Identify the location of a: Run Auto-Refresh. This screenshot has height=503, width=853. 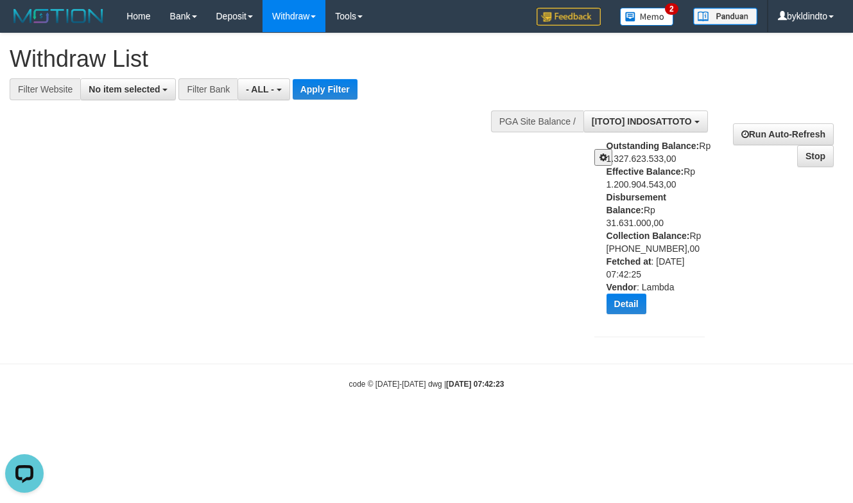
(783, 134).